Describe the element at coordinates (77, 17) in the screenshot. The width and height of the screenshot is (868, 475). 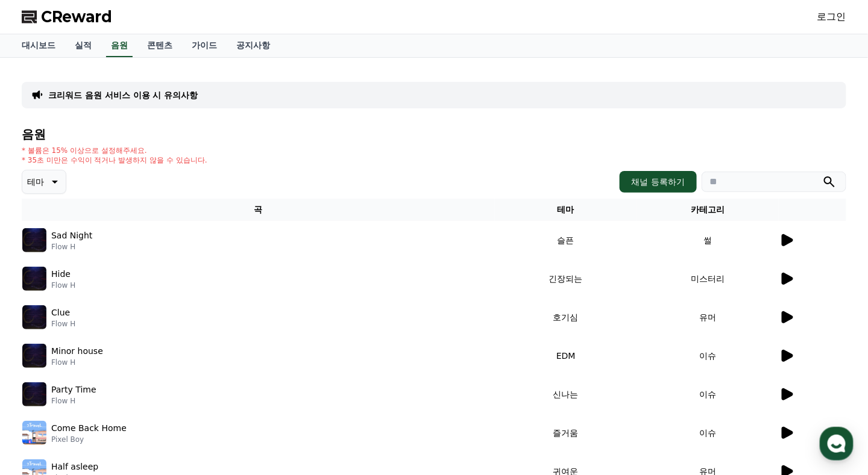
I see `span: CReward` at that location.